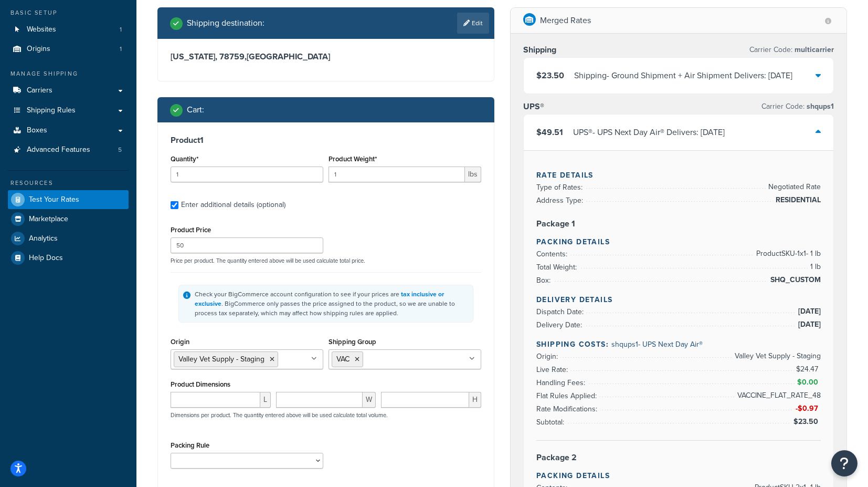  Describe the element at coordinates (68, 110) in the screenshot. I see `li: Shipping Rules` at that location.